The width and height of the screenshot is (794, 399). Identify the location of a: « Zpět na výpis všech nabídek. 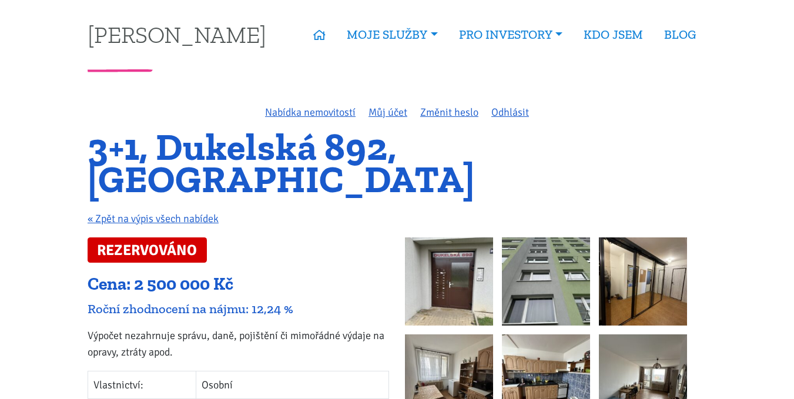
(153, 219).